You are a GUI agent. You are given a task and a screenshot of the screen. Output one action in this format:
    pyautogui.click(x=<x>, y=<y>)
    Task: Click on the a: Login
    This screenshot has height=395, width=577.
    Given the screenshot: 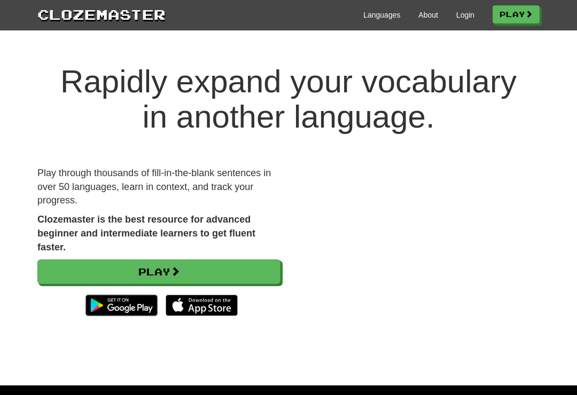 What is the action you would take?
    pyautogui.click(x=465, y=15)
    